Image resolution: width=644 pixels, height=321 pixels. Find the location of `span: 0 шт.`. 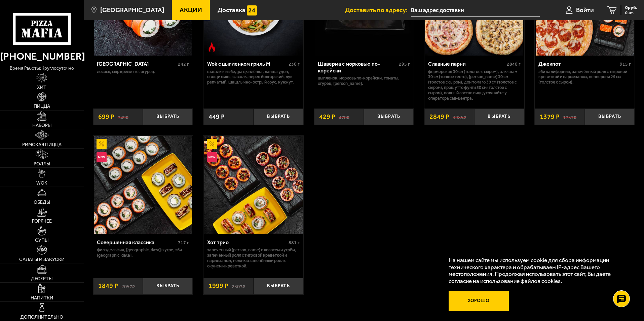

span: 0 шт. is located at coordinates (632, 13).